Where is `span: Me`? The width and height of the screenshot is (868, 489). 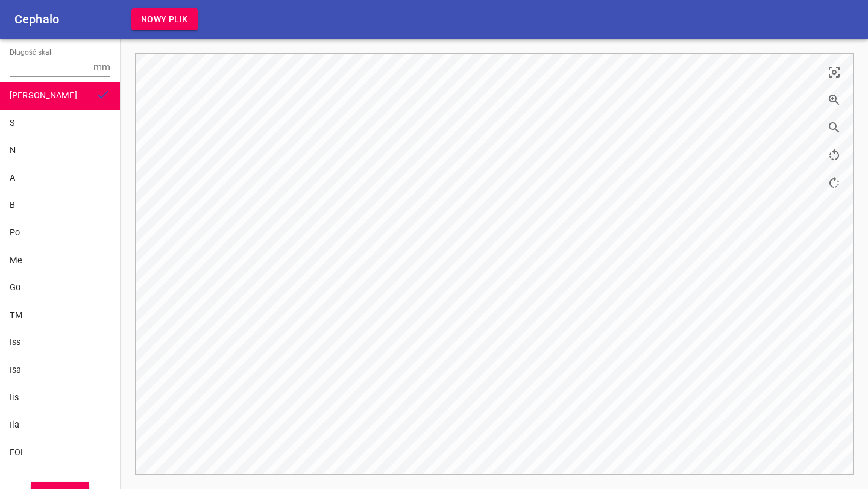
span: Me is located at coordinates (16, 261).